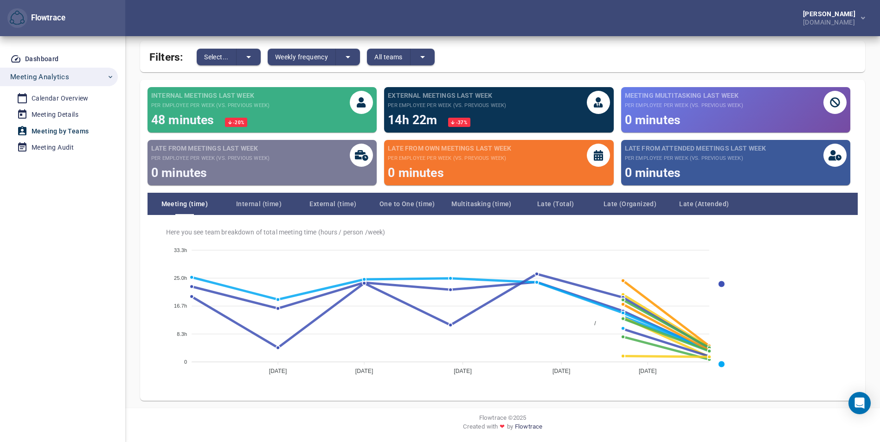  What do you see at coordinates (414, 120) in the screenshot?
I see `span: 14h 22m` at bounding box center [414, 120].